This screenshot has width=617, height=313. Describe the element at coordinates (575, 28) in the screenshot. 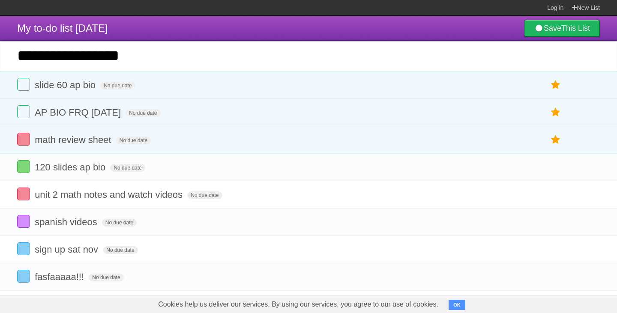

I see `b: This List` at that location.